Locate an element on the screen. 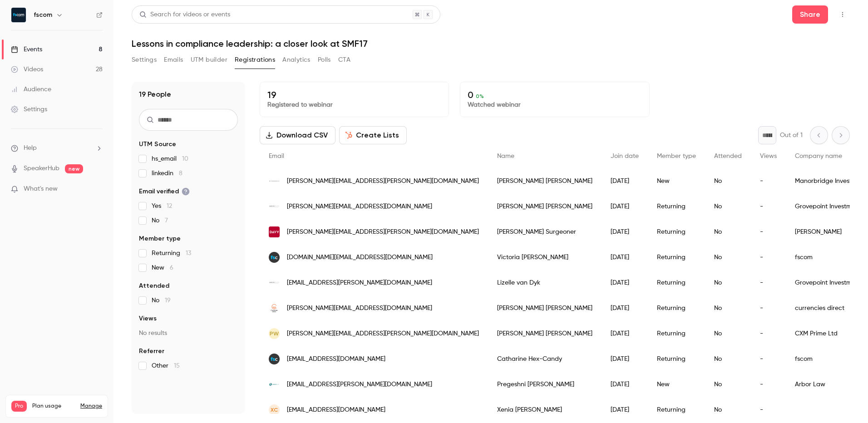 The image size is (868, 423). p: 0 is located at coordinates (555, 95).